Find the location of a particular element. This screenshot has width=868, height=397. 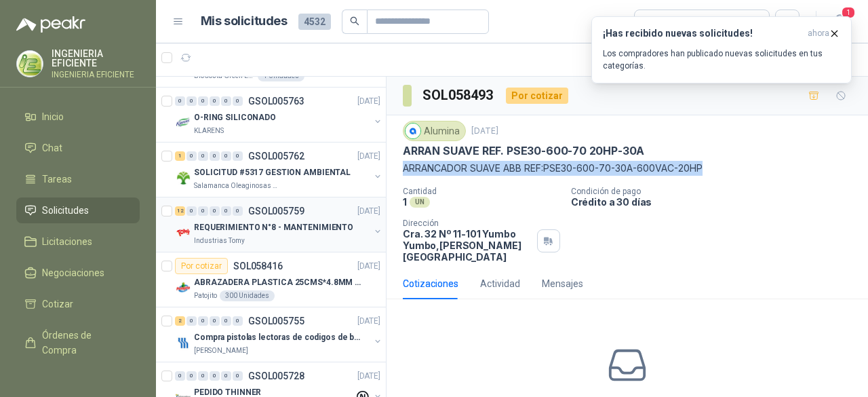

div: 300 Unidades is located at coordinates (247, 296).